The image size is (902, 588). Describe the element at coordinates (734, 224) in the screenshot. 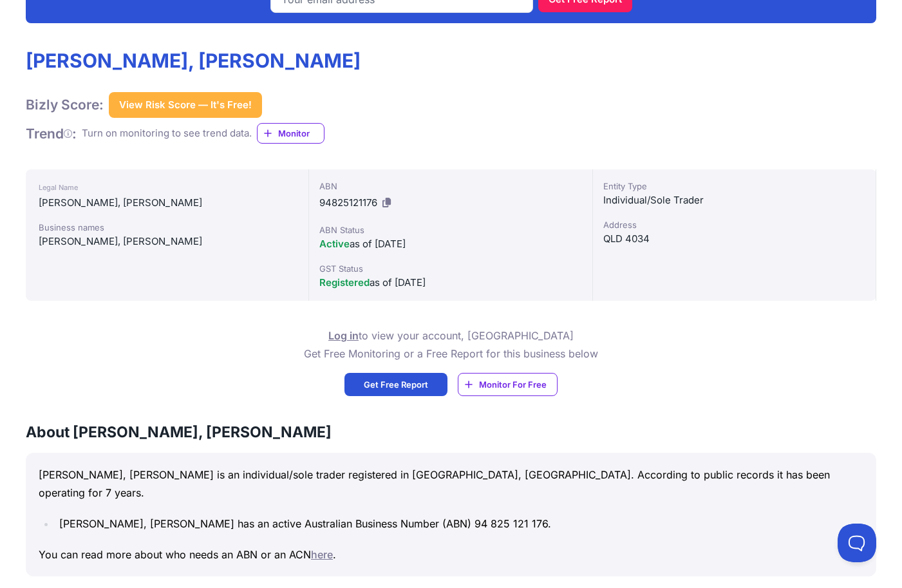

I see `div: Address` at that location.